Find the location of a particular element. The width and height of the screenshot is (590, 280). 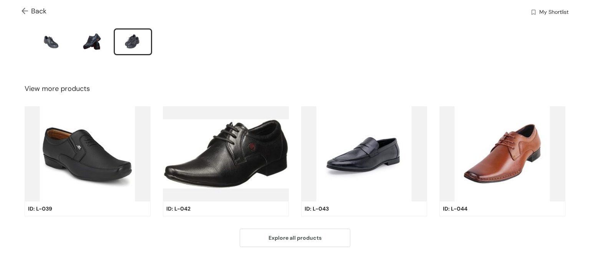

li: slide item 1 is located at coordinates (51, 42).